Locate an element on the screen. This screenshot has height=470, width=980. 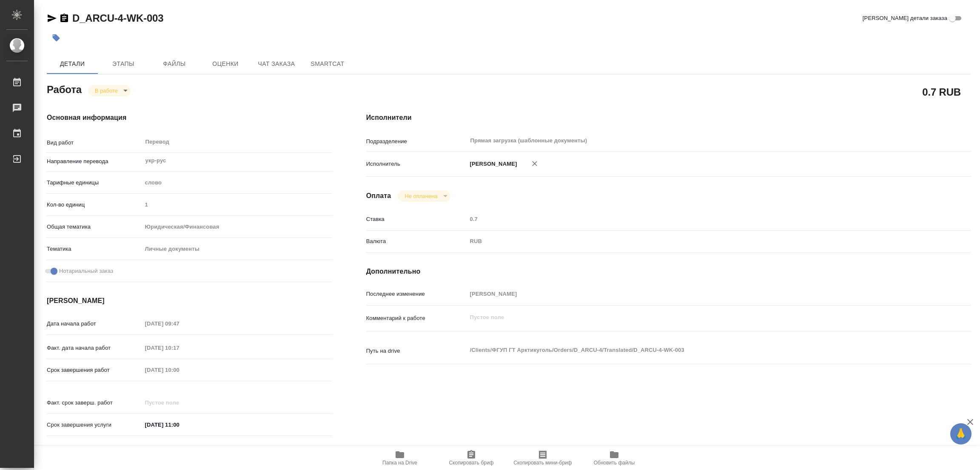
p: Тематика is located at coordinates (94, 249).